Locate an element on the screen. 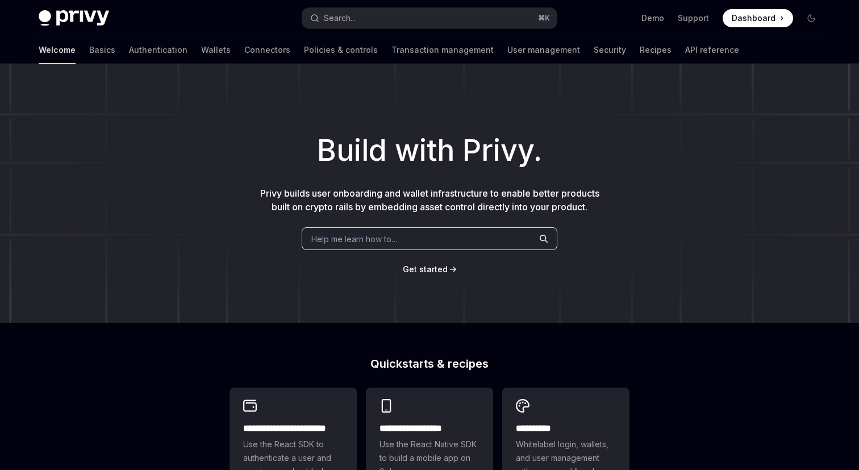  span: Privy builds user onboarding and wallet infrastructure to enable better products built on crypto ... is located at coordinates (430, 200).